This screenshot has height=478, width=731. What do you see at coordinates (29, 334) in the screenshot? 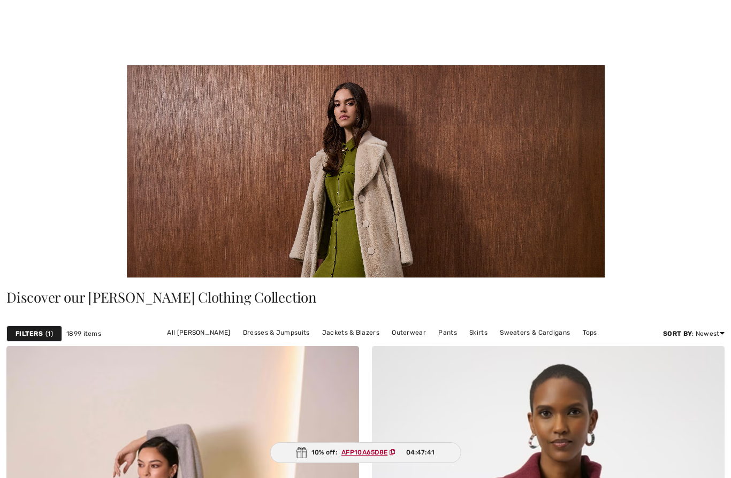
I see `strong: Filters` at bounding box center [29, 334].